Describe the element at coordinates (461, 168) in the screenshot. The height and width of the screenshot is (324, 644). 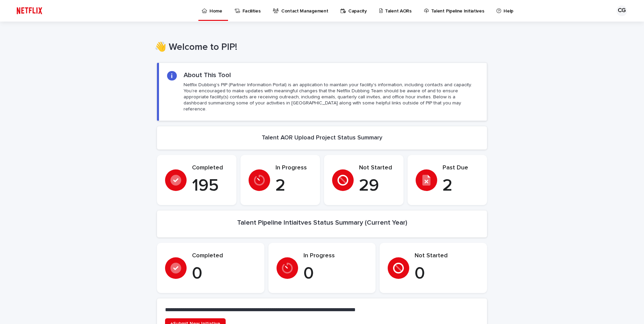
I see `p: Past Due` at that location.